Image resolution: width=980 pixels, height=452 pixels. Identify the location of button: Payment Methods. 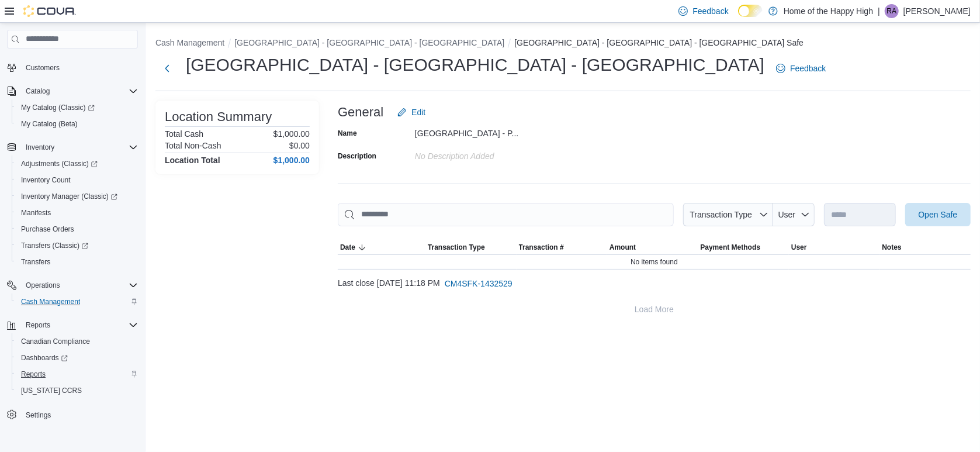
(744, 247).